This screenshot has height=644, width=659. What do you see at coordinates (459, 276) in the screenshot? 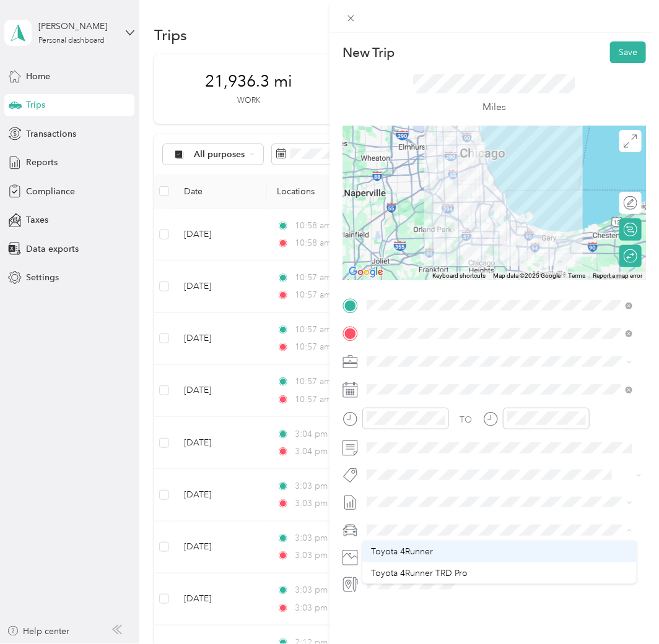
I see `button: Keyboard shortcuts` at bounding box center [459, 276].